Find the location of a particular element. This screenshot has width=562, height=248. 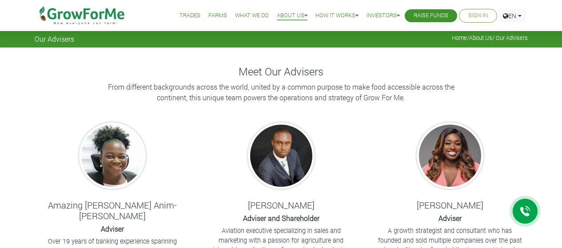

p: From different backgrounds across the world, united by a common purpose to make food accessible a... is located at coordinates (281, 92).